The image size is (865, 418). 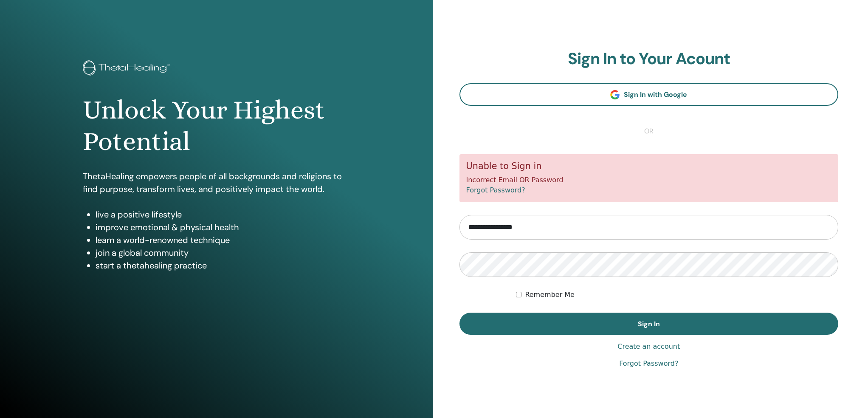 What do you see at coordinates (655, 94) in the screenshot?
I see `span: Sign In with Google` at bounding box center [655, 94].